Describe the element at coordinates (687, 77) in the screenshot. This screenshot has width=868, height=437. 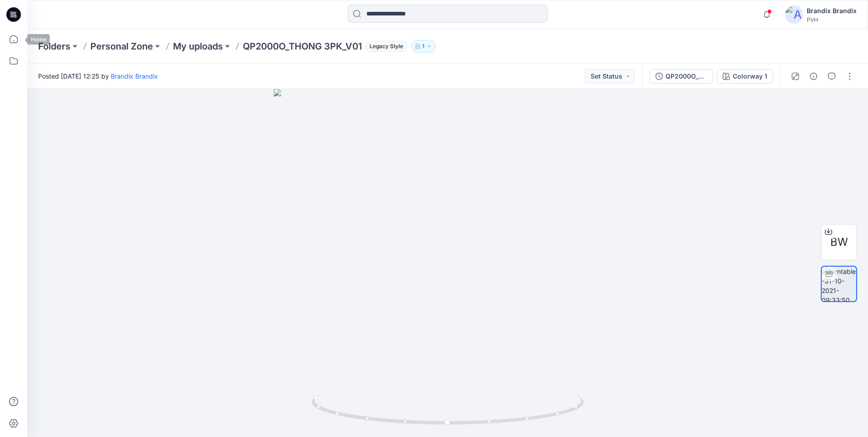
I see `div: QP2000O_THONG 3PK_V01` at that location.